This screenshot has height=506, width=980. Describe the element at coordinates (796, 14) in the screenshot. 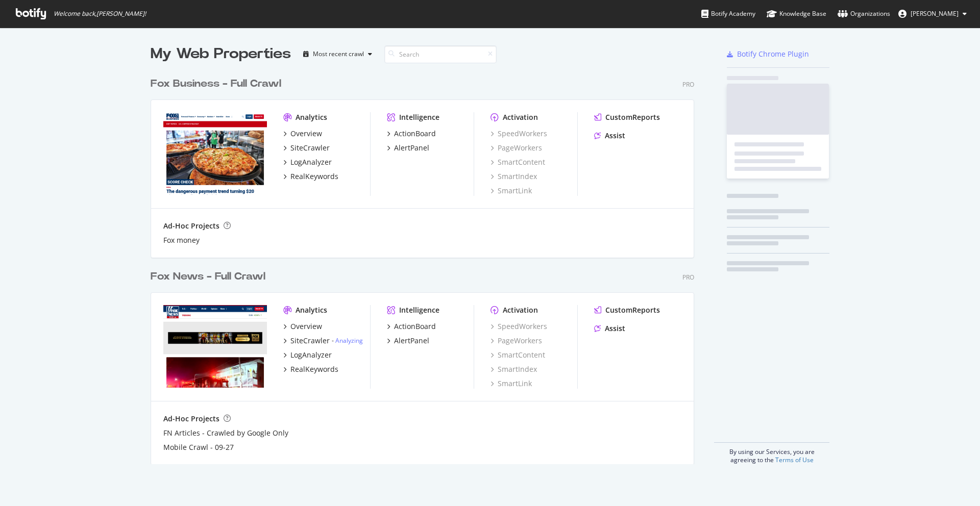

I see `div: Knowledge Base` at that location.